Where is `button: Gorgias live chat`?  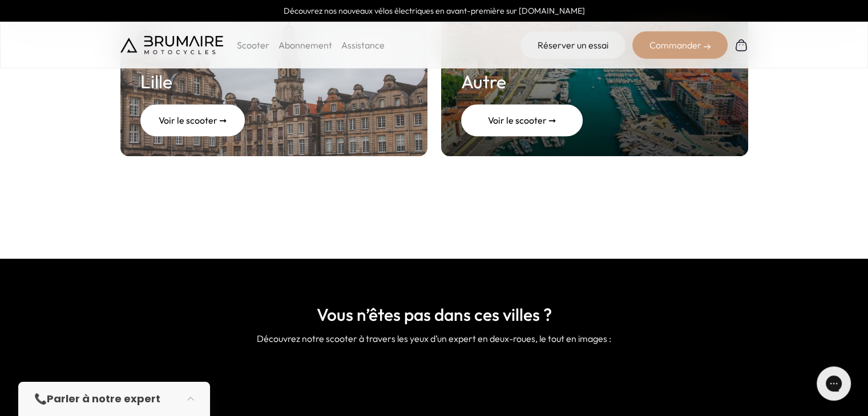
button: Gorgias live chat is located at coordinates (23, 21).